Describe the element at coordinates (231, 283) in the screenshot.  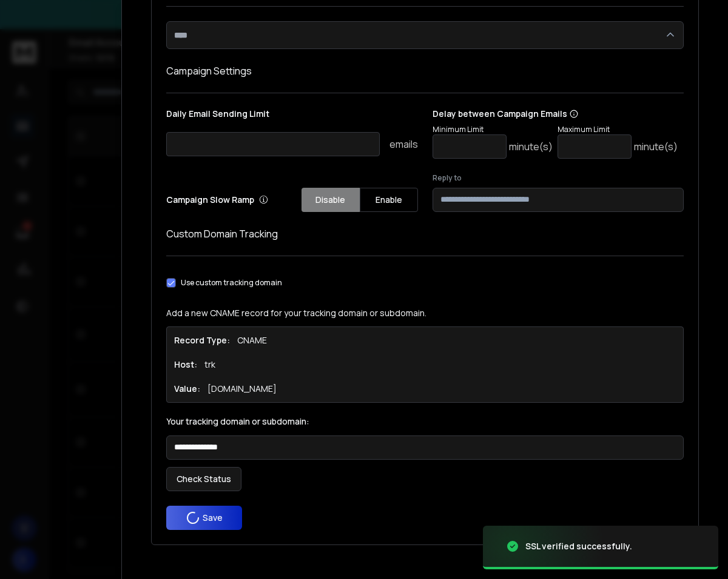
I see `label: Use custom tracking domain` at that location.